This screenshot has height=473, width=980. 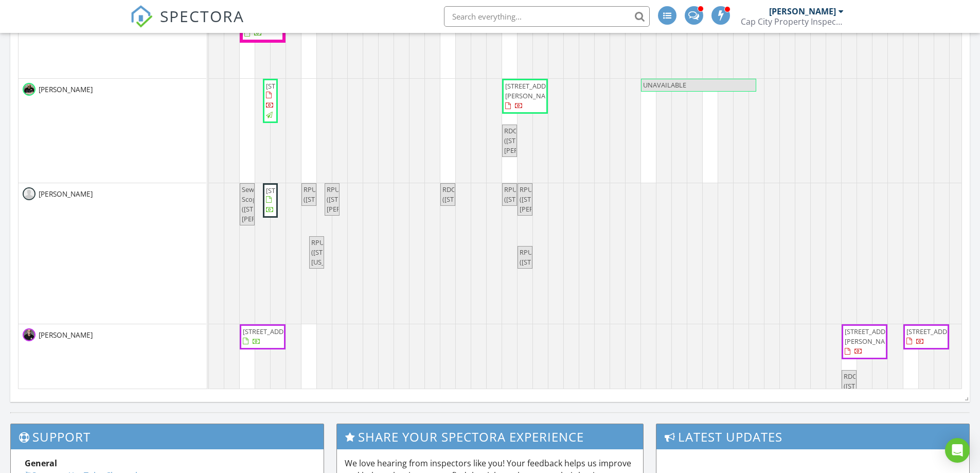 I want to click on h3: Latest Updates, so click(x=812, y=436).